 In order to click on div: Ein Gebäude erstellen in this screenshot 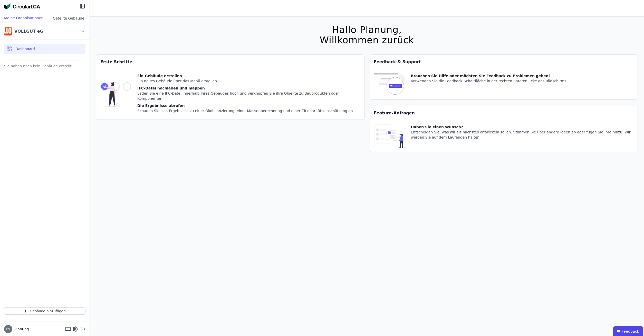, I will do `click(249, 76)`.